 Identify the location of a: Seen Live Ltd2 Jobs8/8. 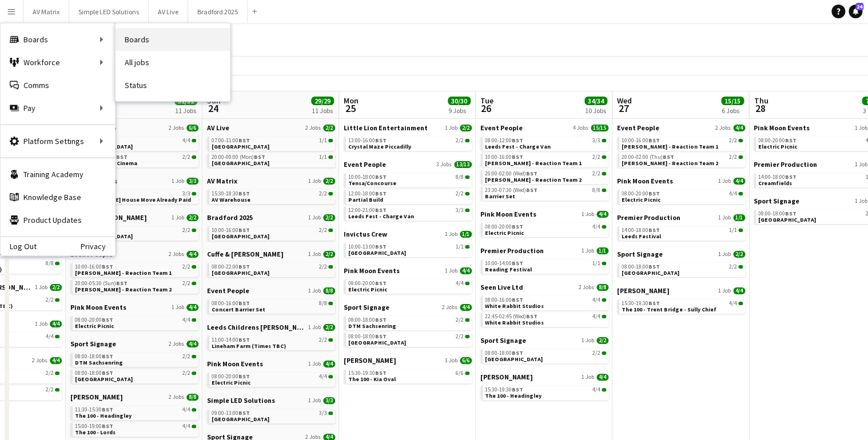
(545, 287).